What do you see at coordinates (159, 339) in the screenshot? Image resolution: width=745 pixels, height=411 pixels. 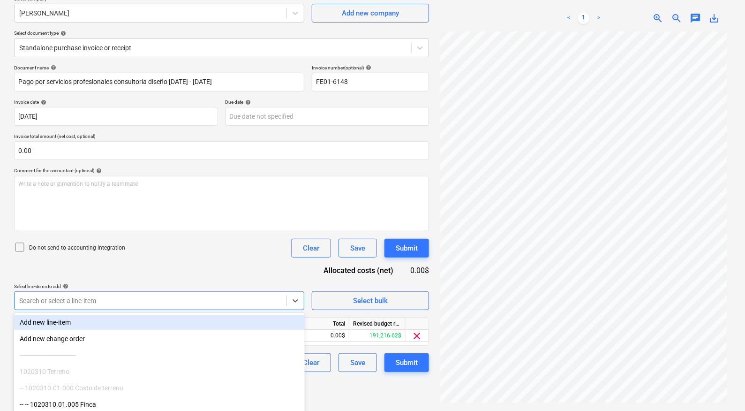 I see `div: Add new change order` at bounding box center [159, 339].